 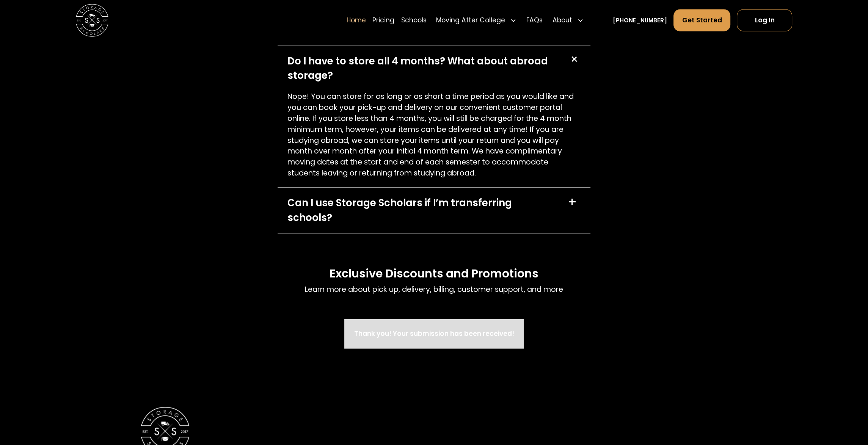 I want to click on a: FAQs, so click(x=534, y=20).